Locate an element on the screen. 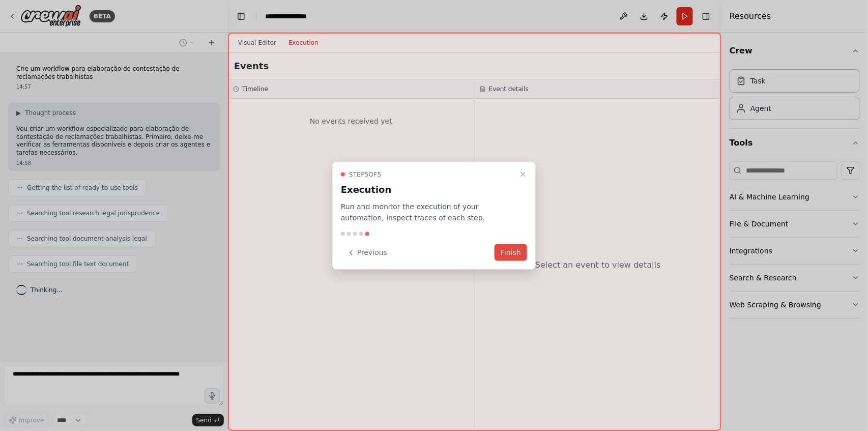 Image resolution: width=868 pixels, height=431 pixels. p: Run and monitor the execution of your automation, inspect traces of each step. is located at coordinates (428, 212).